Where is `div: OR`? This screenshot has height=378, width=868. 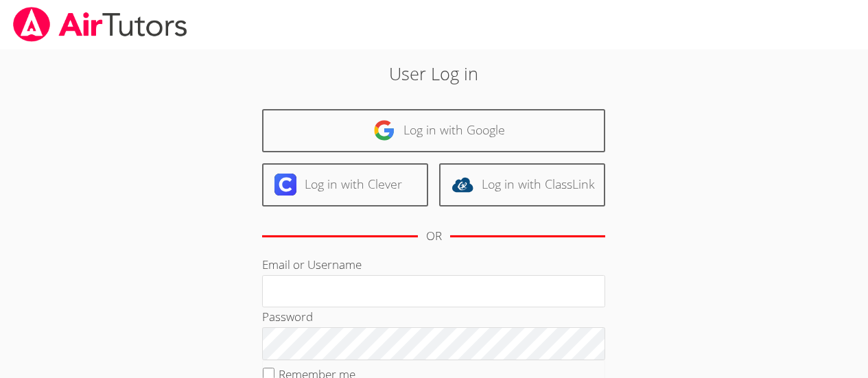
div: OR is located at coordinates (434, 236).